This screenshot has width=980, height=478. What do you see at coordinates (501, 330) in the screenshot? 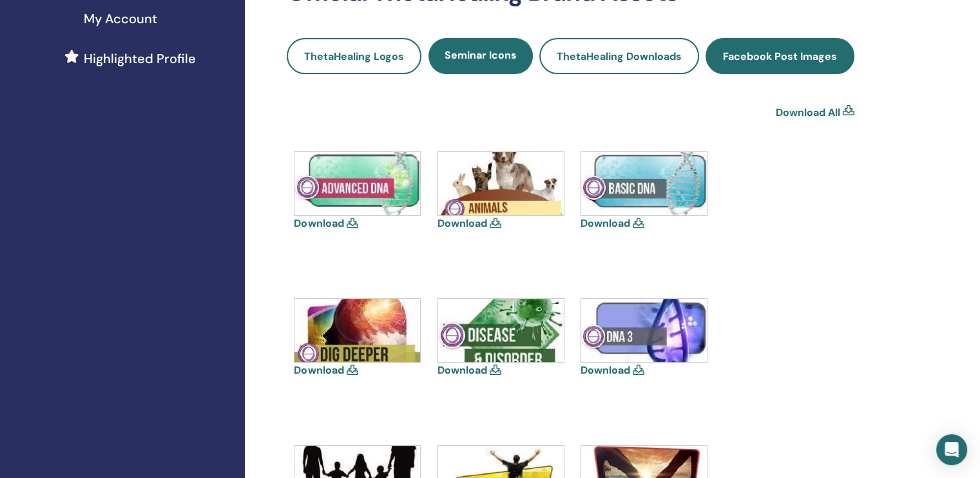
I see `img: disease-and-disorder.jpg` at bounding box center [501, 330].